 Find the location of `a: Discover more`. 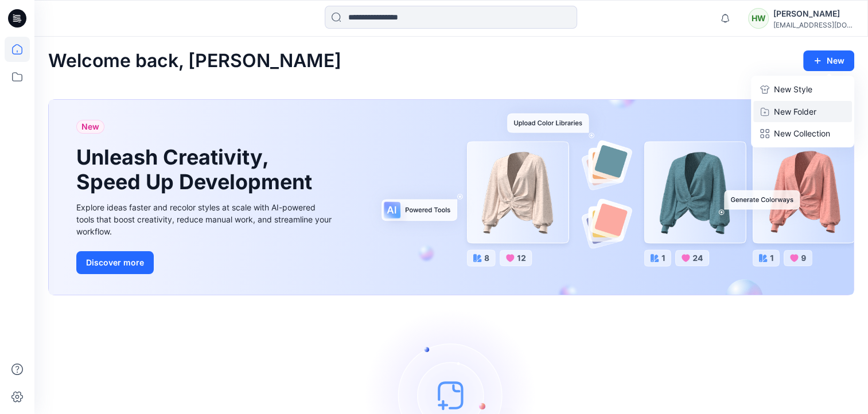

a: Discover more is located at coordinates (205, 263).